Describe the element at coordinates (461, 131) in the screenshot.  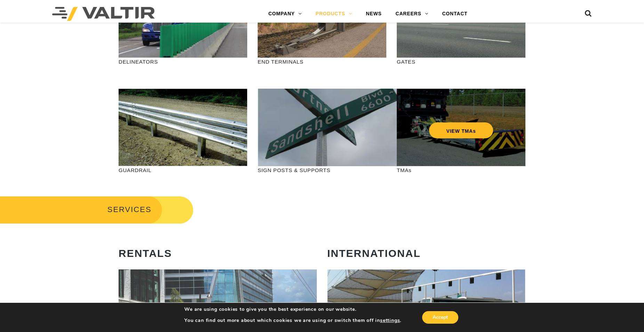
I see `a: VIEW TMAs` at that location.